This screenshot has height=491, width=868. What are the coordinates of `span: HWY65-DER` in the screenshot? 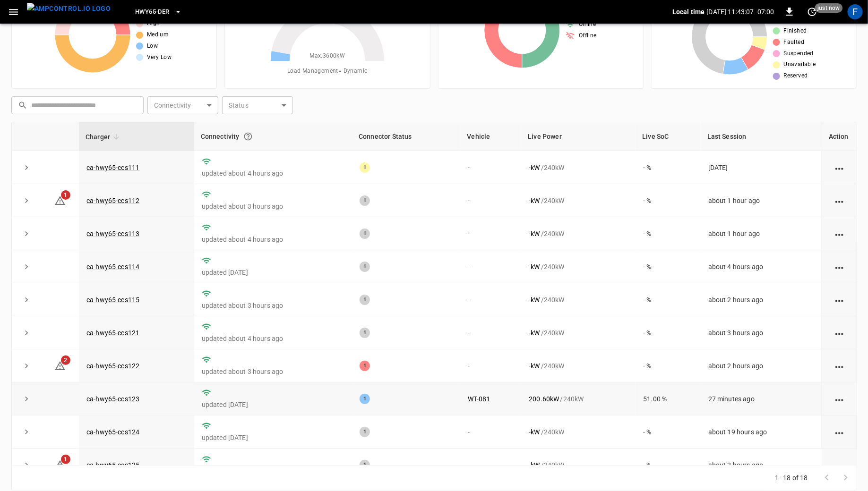 It's located at (152, 12).